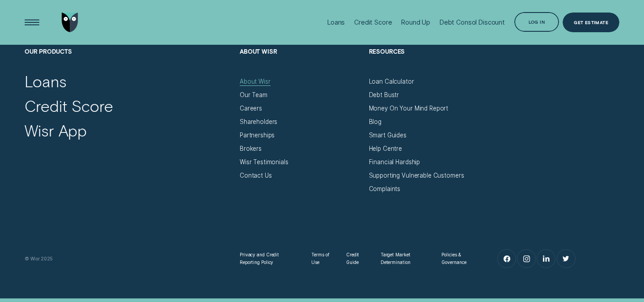 Image resolution: width=644 pixels, height=302 pixels. Describe the element at coordinates (70, 22) in the screenshot. I see `img: Wisr` at that location.